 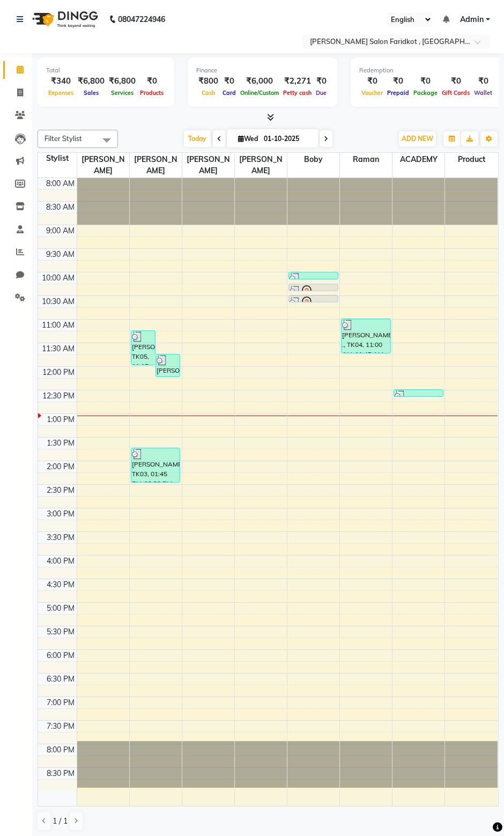 What do you see at coordinates (60, 419) in the screenshot?
I see `div: 1:00 PM` at bounding box center [60, 419].